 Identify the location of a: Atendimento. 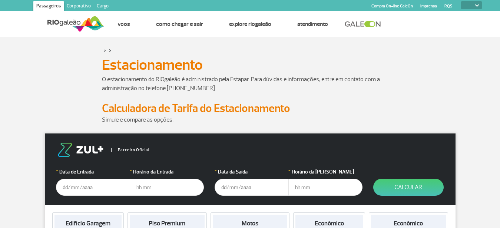
(312, 24).